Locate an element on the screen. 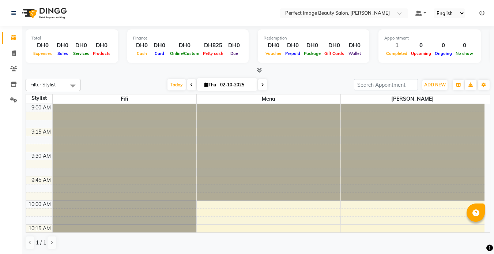  span: Cash is located at coordinates (142, 53).